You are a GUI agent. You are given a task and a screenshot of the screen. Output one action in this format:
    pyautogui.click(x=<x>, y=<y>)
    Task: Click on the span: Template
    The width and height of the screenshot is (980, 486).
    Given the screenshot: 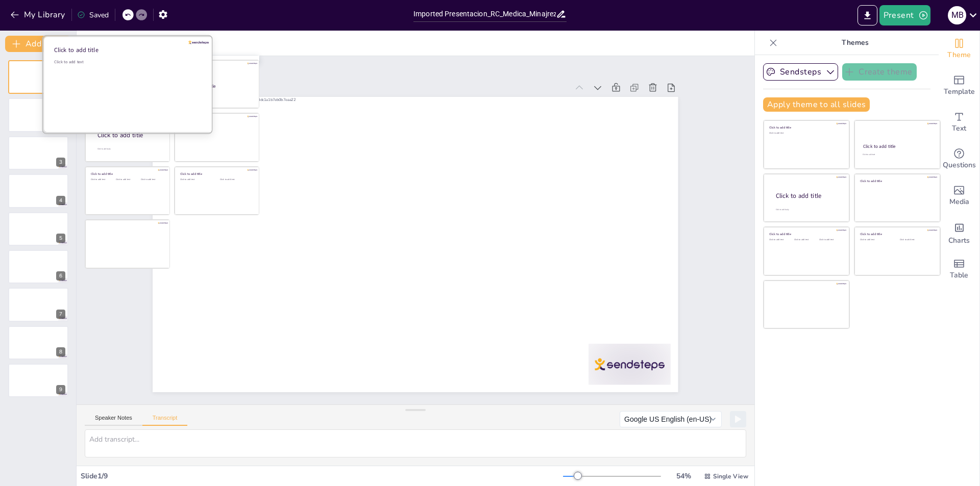 What is the action you would take?
    pyautogui.click(x=958, y=92)
    